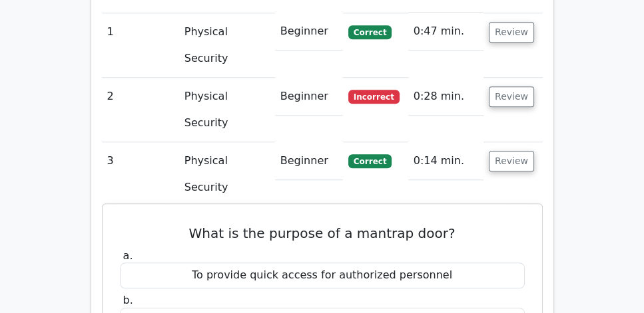 The width and height of the screenshot is (644, 313). Describe the element at coordinates (322, 275) in the screenshot. I see `div: To provide quick access for authorized personnel` at that location.